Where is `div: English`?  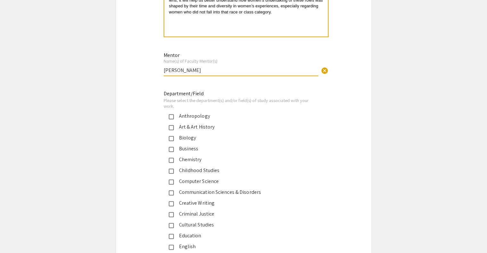
div: English is located at coordinates (241, 247).